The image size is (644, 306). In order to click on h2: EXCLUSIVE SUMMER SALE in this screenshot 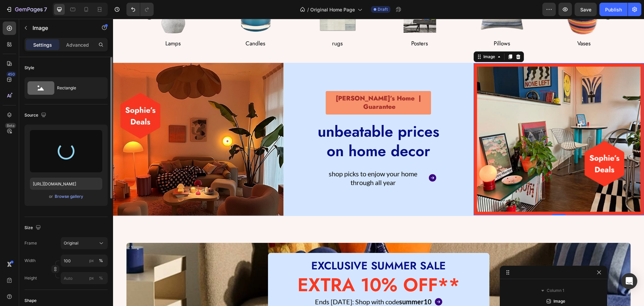, I will do `click(266, 247)`.